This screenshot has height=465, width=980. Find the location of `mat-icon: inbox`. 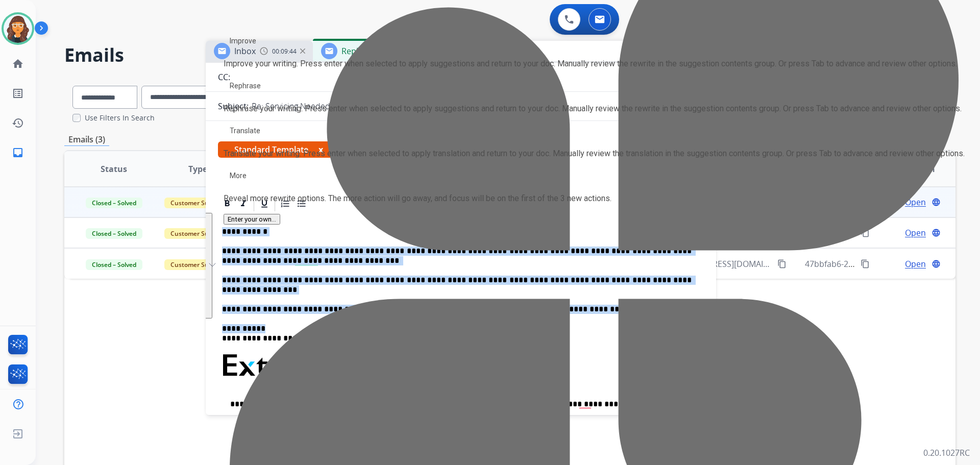

mat-icon: inbox is located at coordinates (18, 153).